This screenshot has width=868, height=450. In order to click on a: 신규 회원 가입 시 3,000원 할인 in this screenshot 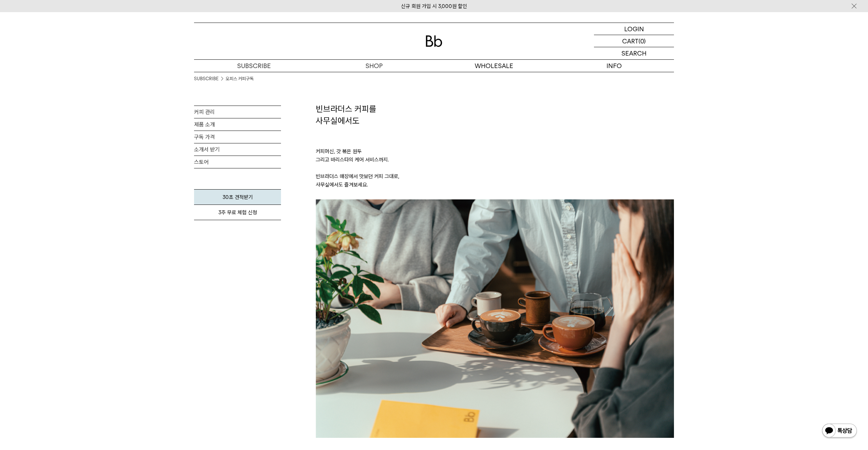, I will do `click(434, 6)`.